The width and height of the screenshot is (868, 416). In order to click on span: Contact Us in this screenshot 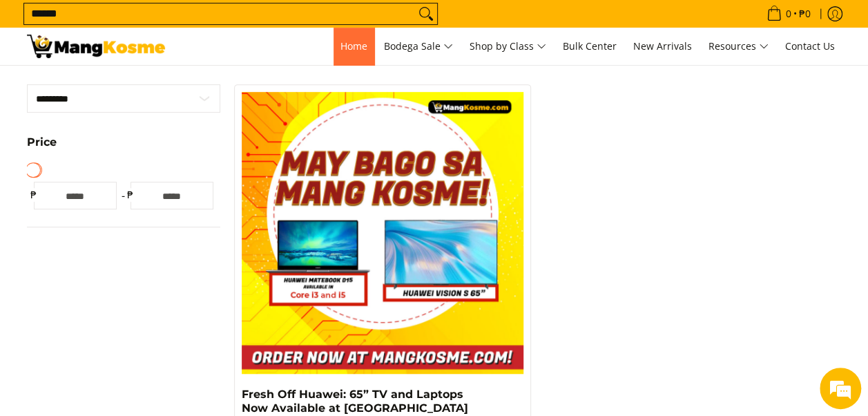, I will do `click(810, 45)`.